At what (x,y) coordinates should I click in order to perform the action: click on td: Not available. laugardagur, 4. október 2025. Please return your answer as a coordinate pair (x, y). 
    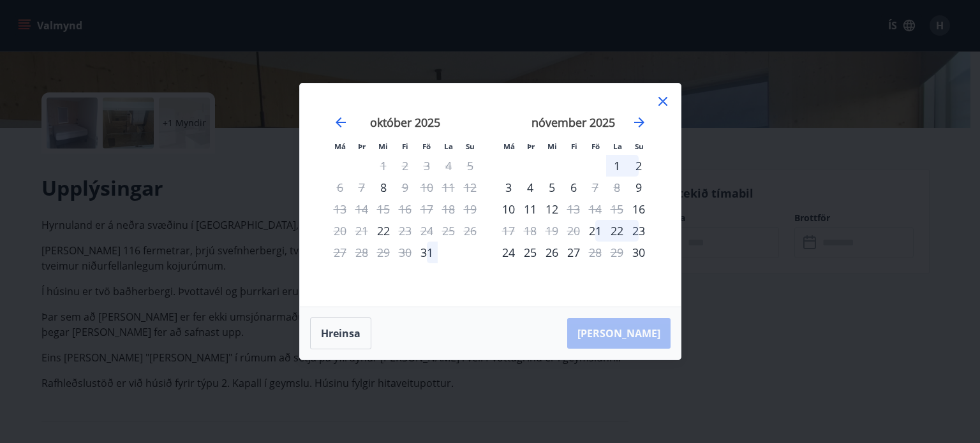
    Looking at the image, I should click on (448, 166).